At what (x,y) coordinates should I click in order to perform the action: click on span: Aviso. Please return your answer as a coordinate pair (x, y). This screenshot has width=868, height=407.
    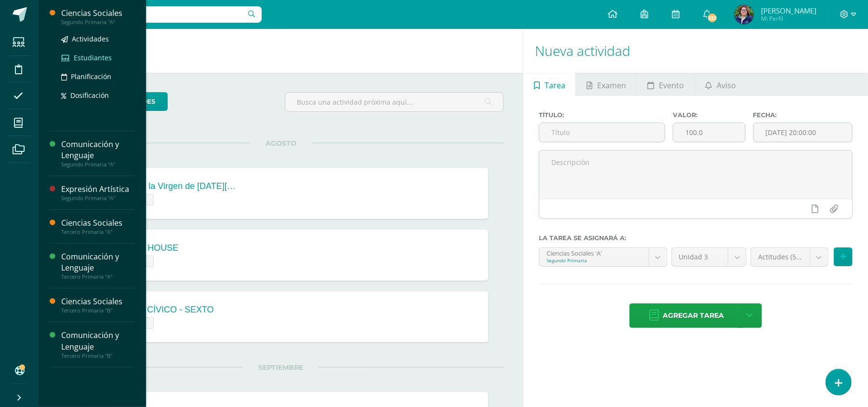
    Looking at the image, I should click on (726, 85).